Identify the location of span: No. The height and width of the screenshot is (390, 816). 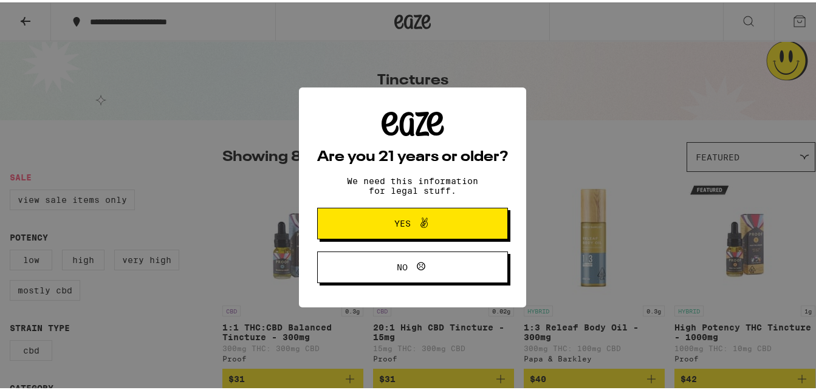
(402, 265).